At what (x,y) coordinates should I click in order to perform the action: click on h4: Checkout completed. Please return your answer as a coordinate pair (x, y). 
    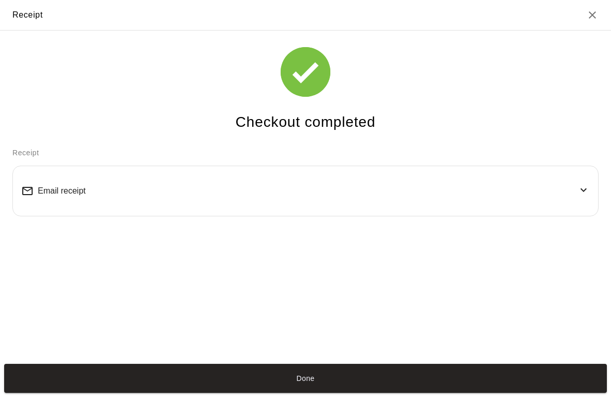
    Looking at the image, I should click on (305, 122).